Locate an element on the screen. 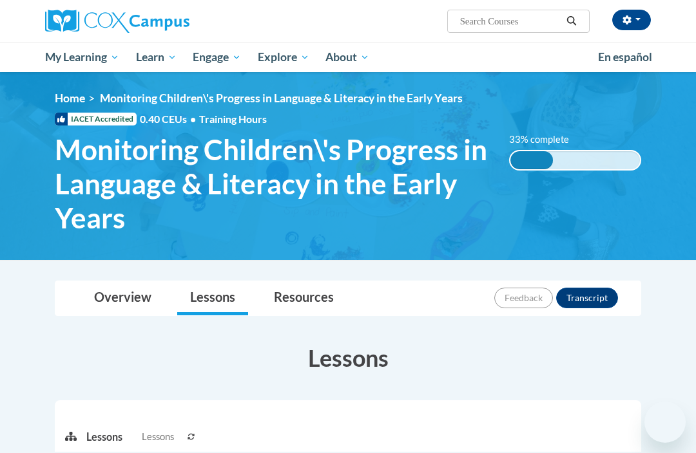  a: Learn is located at coordinates (156, 57).